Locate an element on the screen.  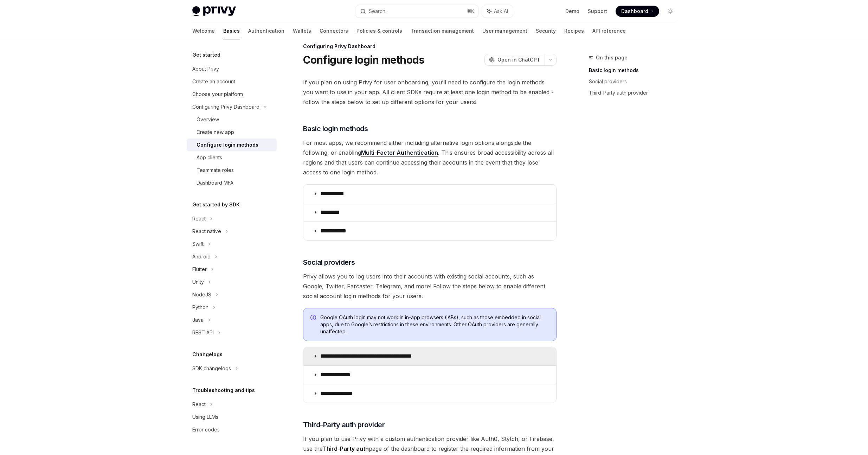
span: Open in ChatGPT is located at coordinates (519, 60).